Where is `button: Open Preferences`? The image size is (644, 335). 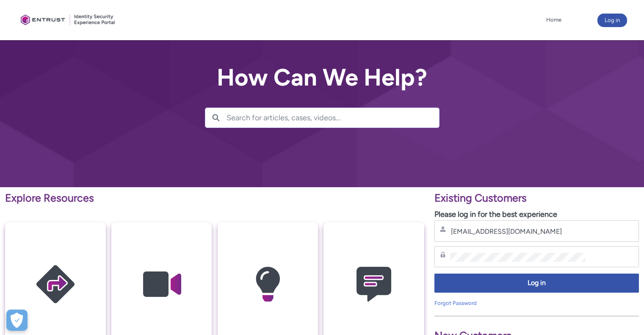
button: Open Preferences is located at coordinates (17, 320).